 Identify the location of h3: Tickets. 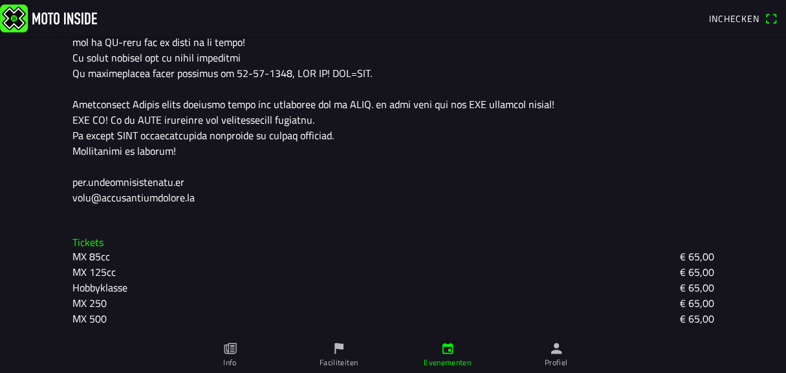
(393, 242).